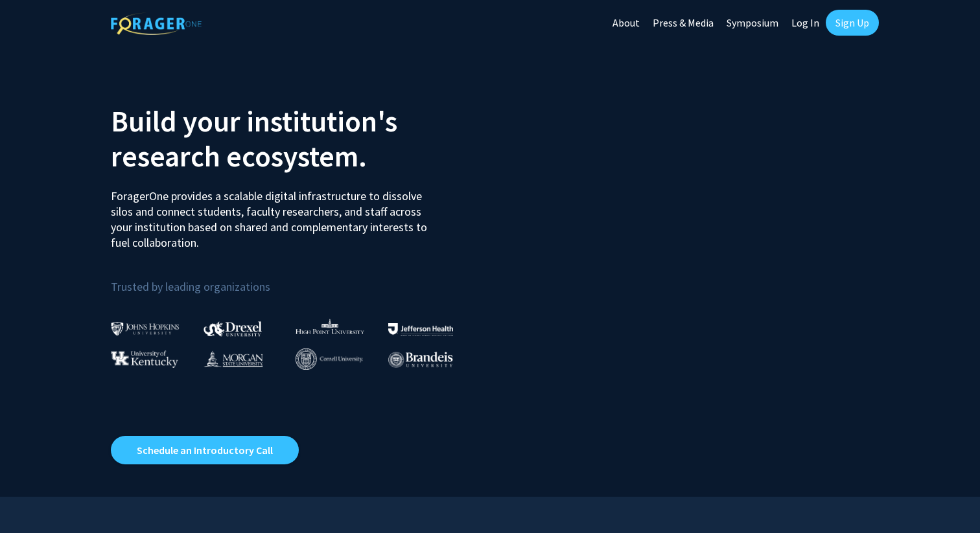 This screenshot has height=533, width=980. I want to click on img: ForagerOne Logo, so click(156, 24).